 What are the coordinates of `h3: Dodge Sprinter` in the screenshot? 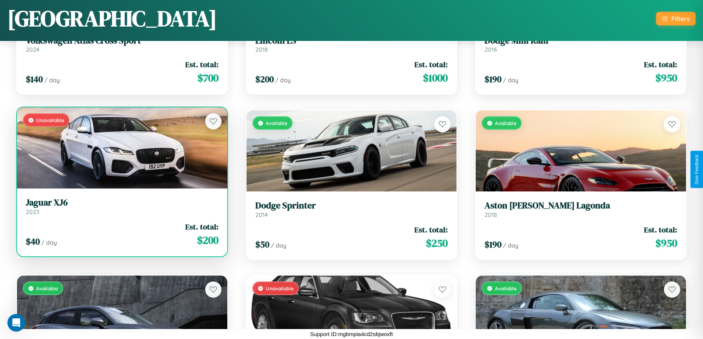 It's located at (351, 205).